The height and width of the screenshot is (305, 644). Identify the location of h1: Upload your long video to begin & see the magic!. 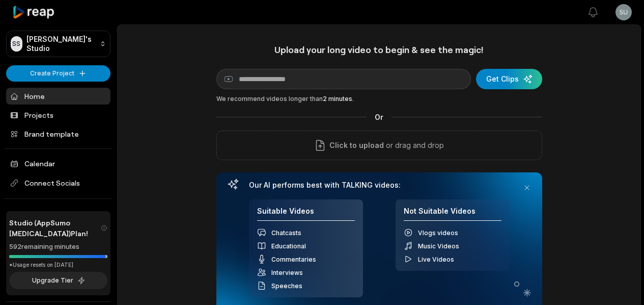
(379, 49).